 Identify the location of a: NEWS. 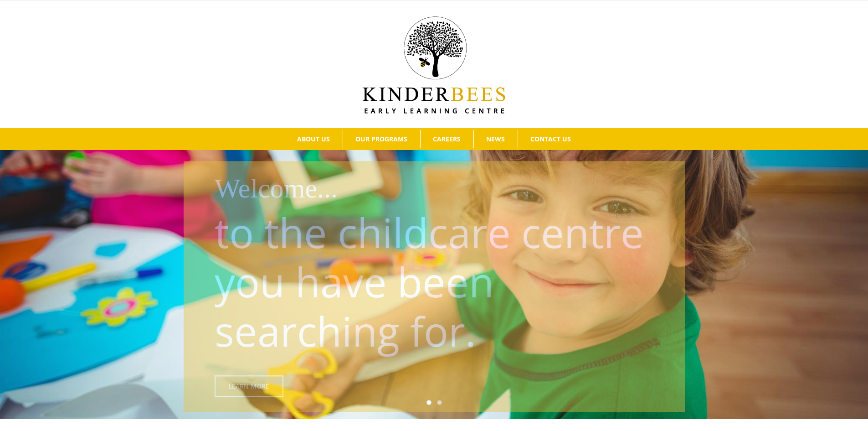
(496, 139).